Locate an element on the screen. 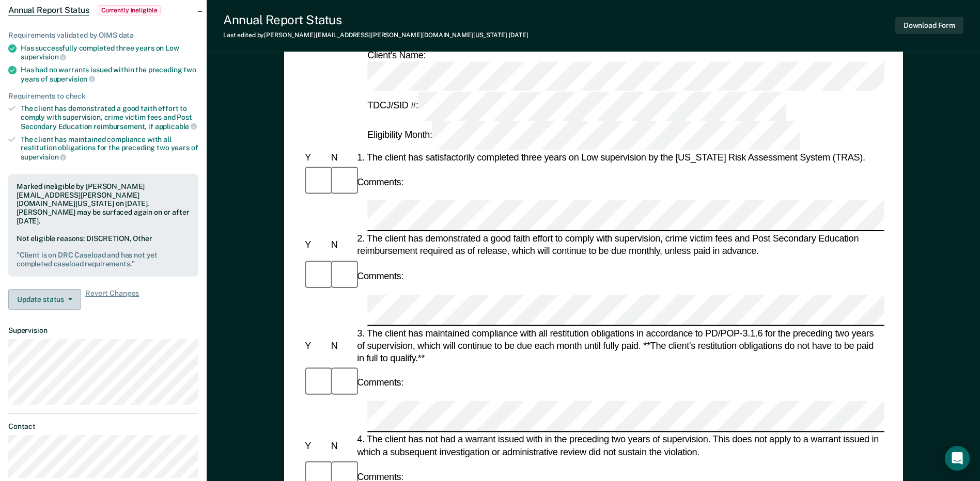 The height and width of the screenshot is (481, 980). div: 4. The client has not had a warrant issued with in the preceding two years of supervision. This d... is located at coordinates (619, 446).